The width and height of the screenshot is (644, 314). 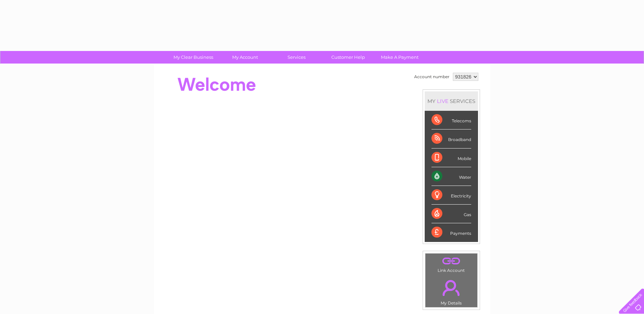 I want to click on td: Link Account, so click(x=451, y=264).